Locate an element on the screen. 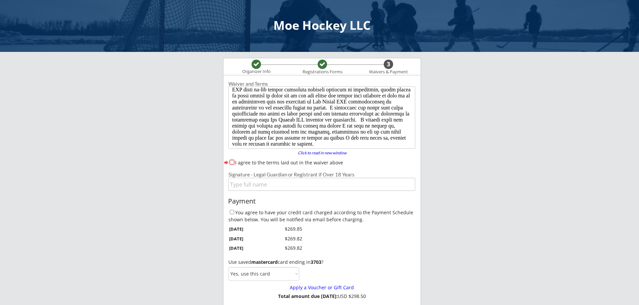 This screenshot has width=639, height=305. input: Type full name is located at coordinates (322, 184).